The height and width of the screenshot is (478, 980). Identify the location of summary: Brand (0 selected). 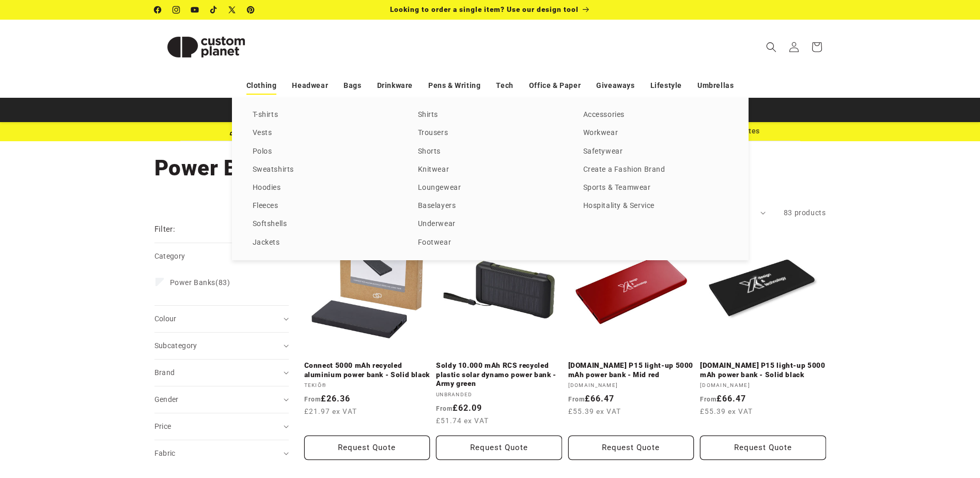
(222, 372).